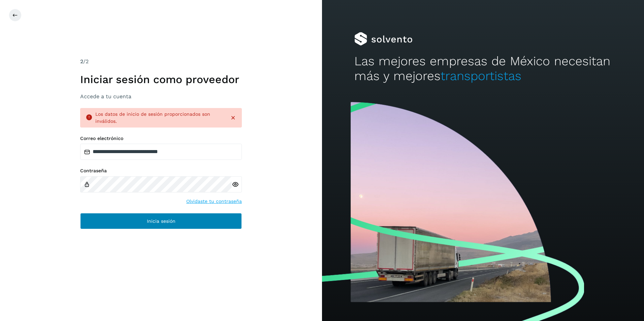 This screenshot has width=644, height=321. What do you see at coordinates (161, 138) in the screenshot?
I see `label: Correo electrónico` at bounding box center [161, 138].